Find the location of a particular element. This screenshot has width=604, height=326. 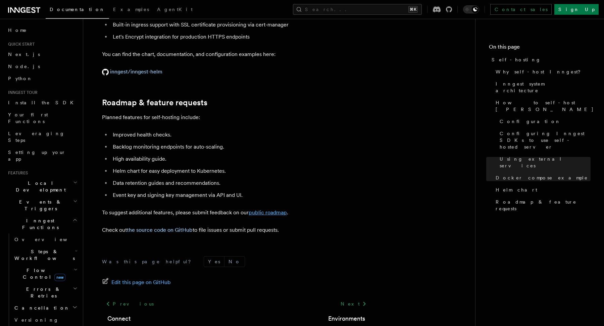

span: Events & Triggers is located at coordinates (39, 205).